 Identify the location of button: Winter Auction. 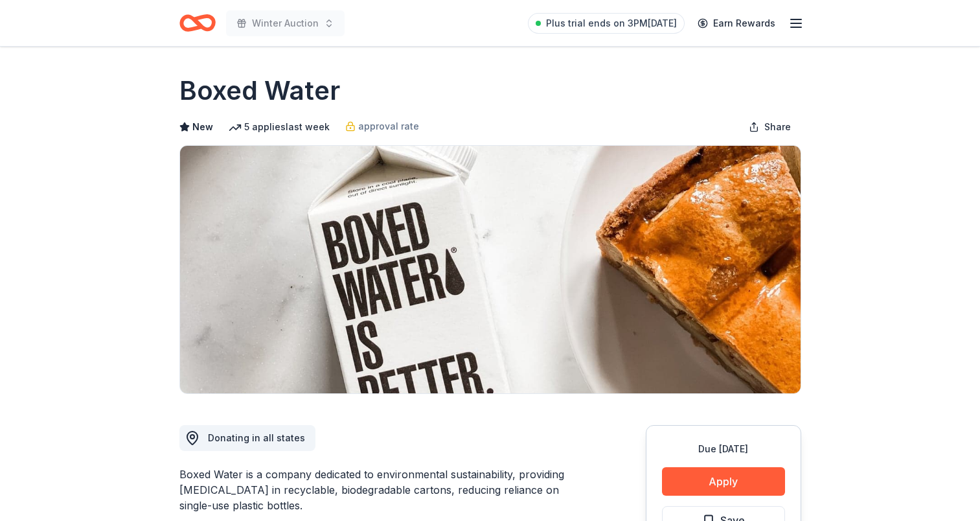
(285, 23).